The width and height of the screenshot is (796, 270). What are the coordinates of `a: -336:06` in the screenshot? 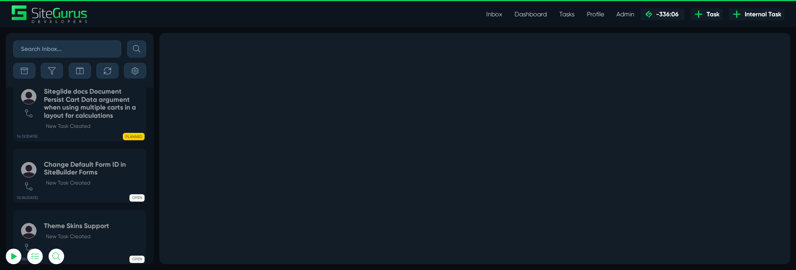 It's located at (662, 14).